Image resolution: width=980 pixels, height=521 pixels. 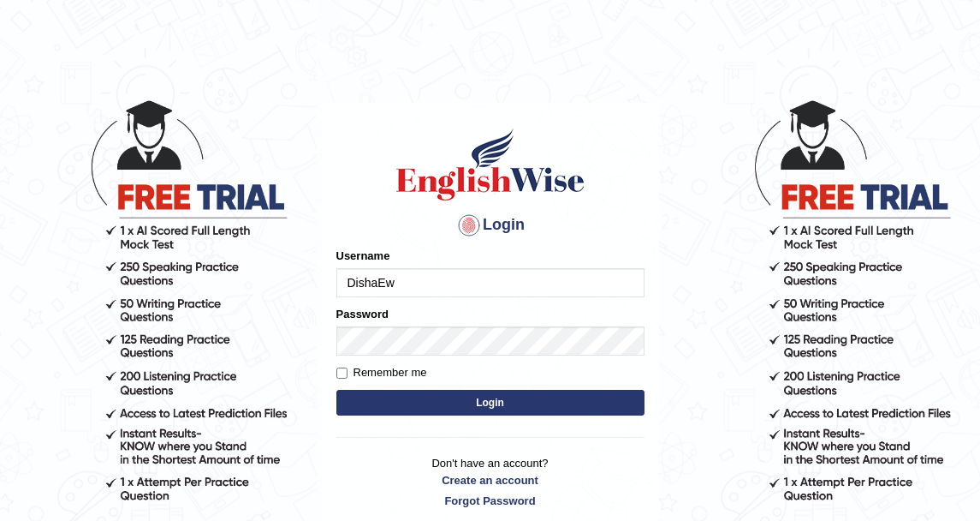 What do you see at coordinates (490, 479) in the screenshot?
I see `a: Create an account` at bounding box center [490, 479].